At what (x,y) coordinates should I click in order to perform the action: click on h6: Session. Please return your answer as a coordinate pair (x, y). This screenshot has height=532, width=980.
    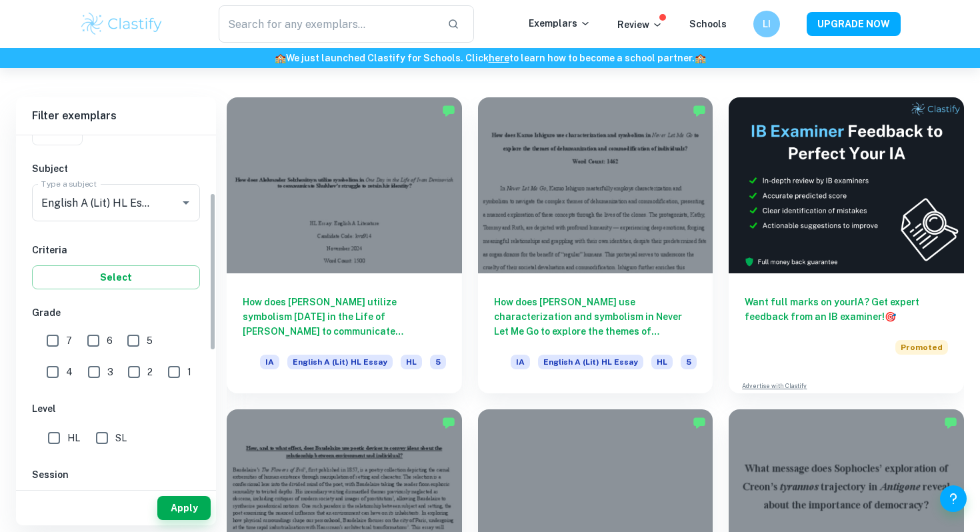
    Looking at the image, I should click on (116, 474).